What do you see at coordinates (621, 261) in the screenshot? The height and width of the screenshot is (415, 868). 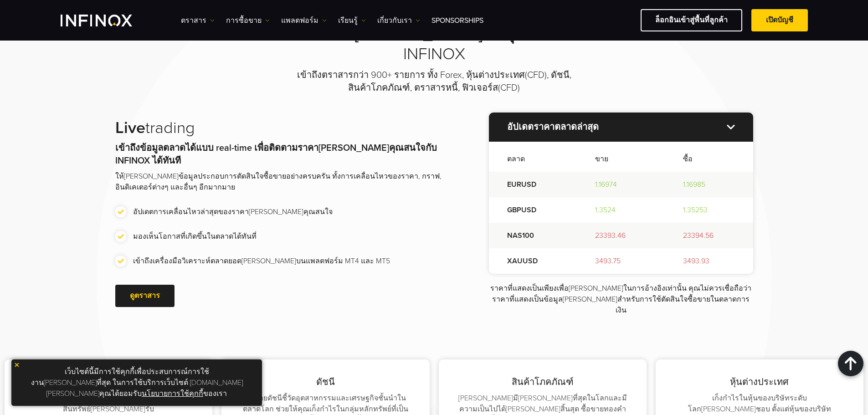 I see `td: 3493.75` at bounding box center [621, 261].